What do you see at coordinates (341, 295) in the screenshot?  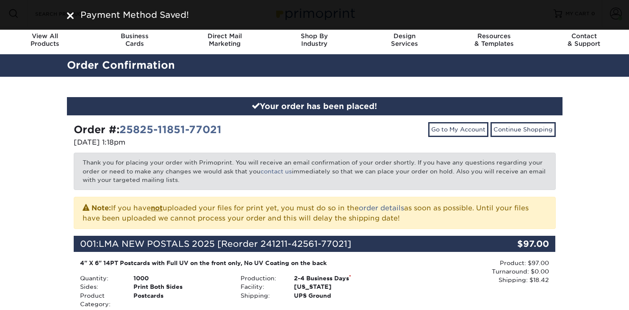 I see `div: UPS Ground` at bounding box center [341, 295].